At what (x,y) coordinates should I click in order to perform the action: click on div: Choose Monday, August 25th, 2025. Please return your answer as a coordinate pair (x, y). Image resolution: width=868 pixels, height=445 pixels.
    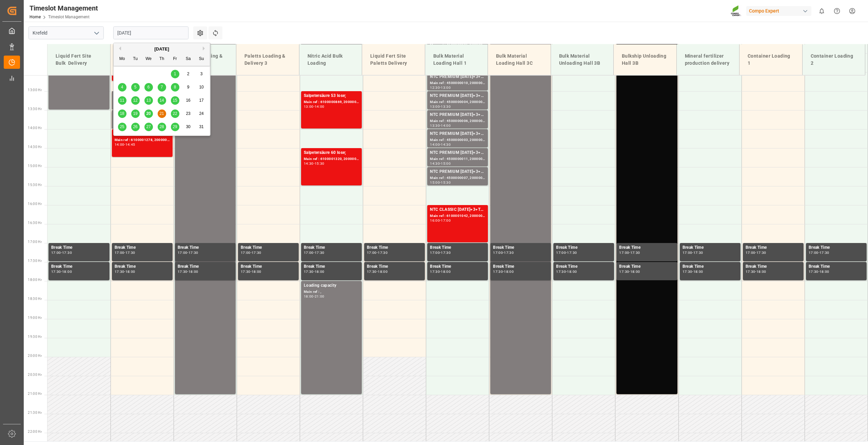
    Looking at the image, I should click on (122, 126).